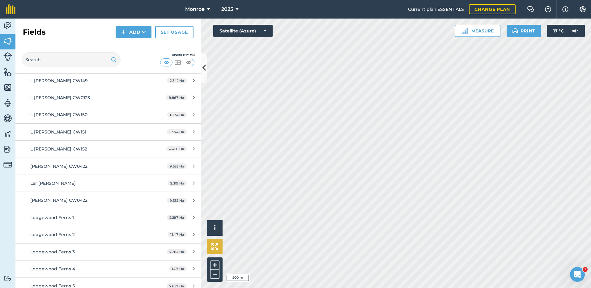 The width and height of the screenshot is (591, 288). What do you see at coordinates (195, 9) in the screenshot?
I see `span: Monroe` at bounding box center [195, 9].